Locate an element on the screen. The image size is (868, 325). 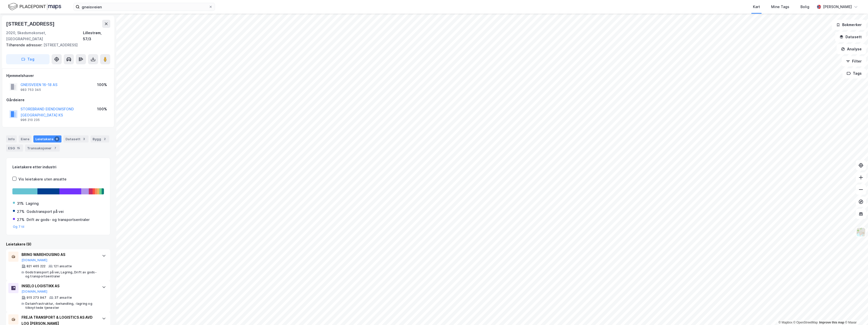
div: 15 is located at coordinates (19, 148).